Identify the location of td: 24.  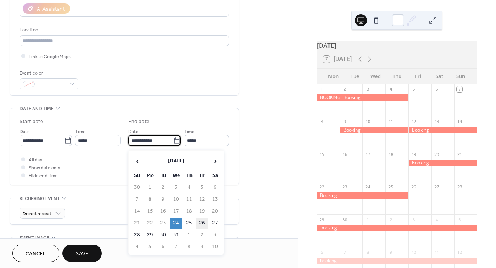
(176, 223).